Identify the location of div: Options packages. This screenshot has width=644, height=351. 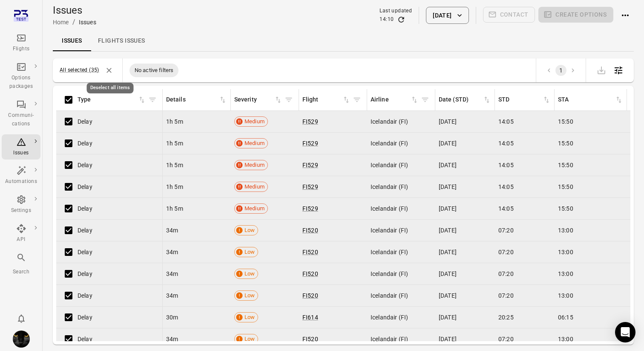
(21, 82).